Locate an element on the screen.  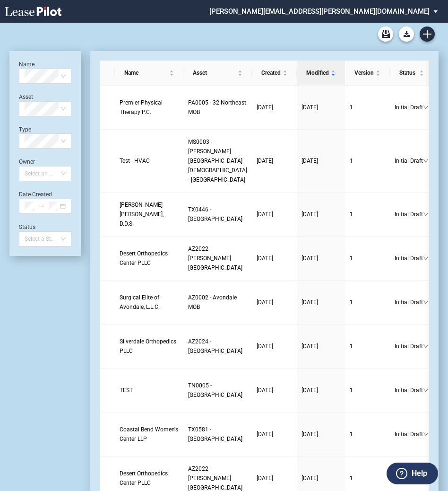
a: Test - HVAC is located at coordinates (149, 160).